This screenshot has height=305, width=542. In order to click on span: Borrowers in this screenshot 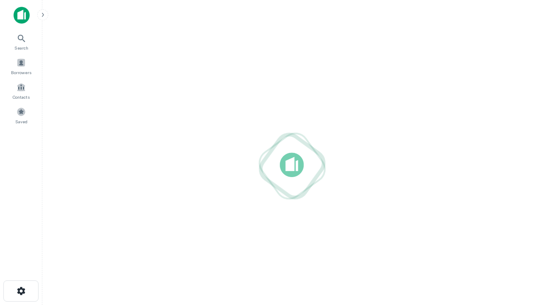, I will do `click(21, 72)`.